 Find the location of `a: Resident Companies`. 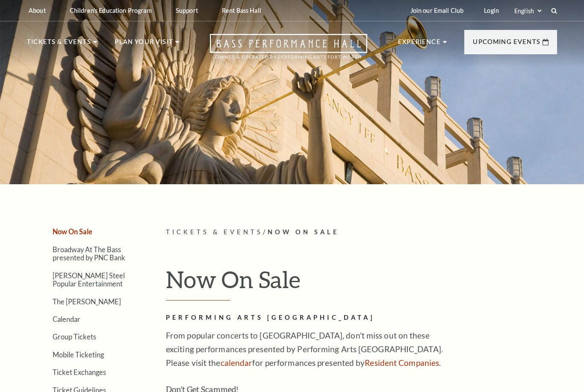

a: Resident Companies is located at coordinates (402, 362).